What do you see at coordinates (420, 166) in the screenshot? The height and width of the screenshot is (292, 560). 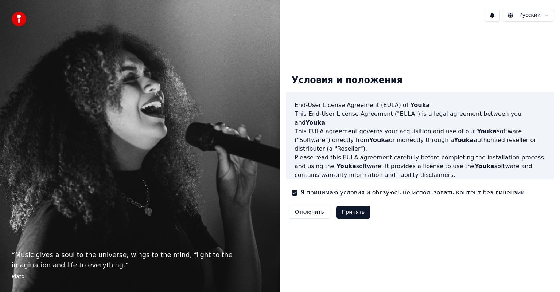 I see `p: Please read this EULA agreement carefully before completing the installation process and using th...` at bounding box center [420, 166].